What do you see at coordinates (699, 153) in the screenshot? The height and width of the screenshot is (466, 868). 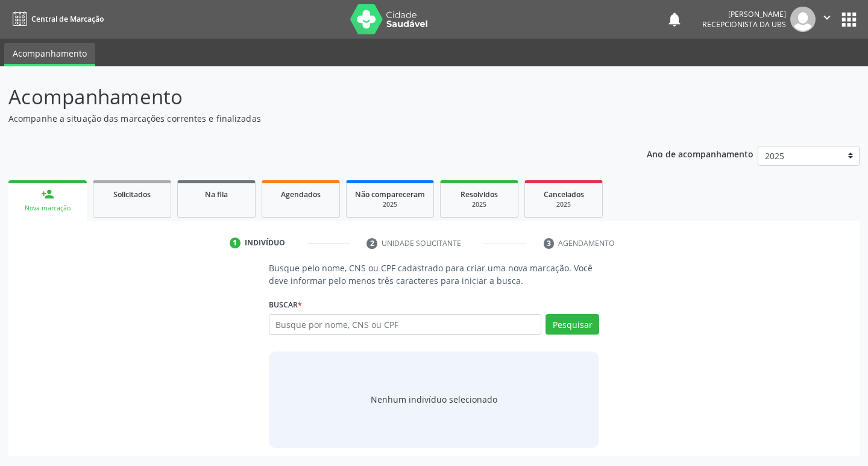 I see `p: Ano de acompanhamento` at bounding box center [699, 153].